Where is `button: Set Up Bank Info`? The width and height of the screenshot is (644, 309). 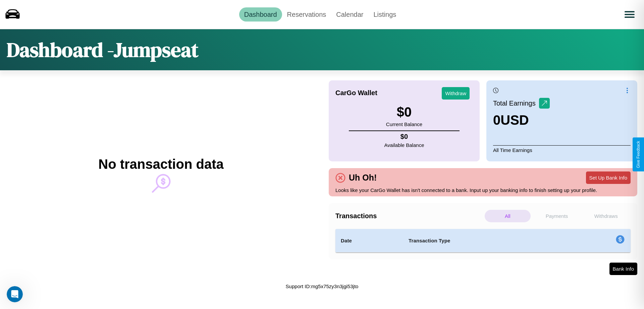 button: Set Up Bank Info is located at coordinates (609, 178).